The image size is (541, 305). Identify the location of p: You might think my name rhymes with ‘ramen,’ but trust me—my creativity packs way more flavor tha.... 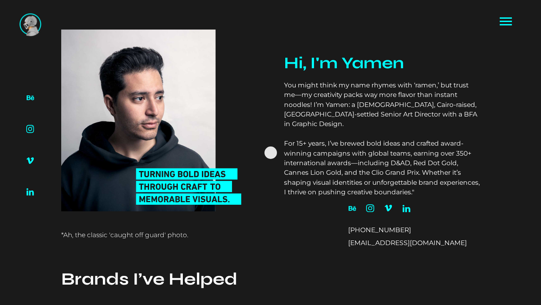
(382, 139).